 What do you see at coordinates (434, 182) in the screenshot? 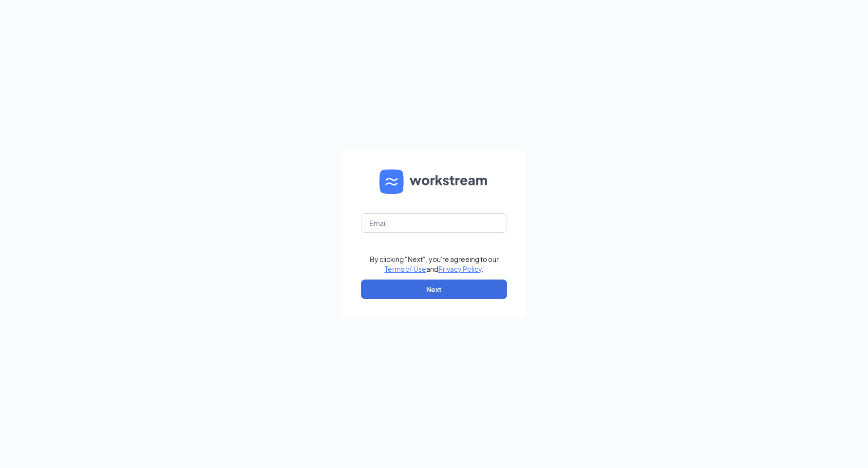
I see `img: WS logo and Workstream text` at bounding box center [434, 182].